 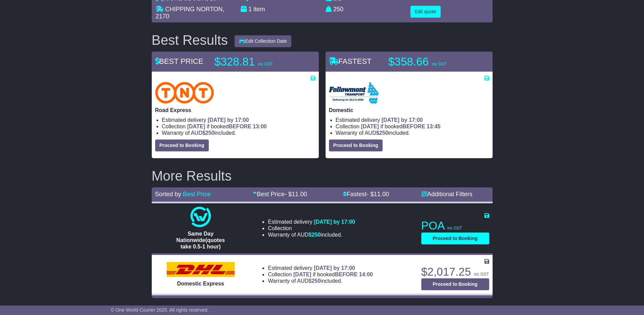 What do you see at coordinates (409, 110) in the screenshot?
I see `p: Domestic` at bounding box center [409, 110].